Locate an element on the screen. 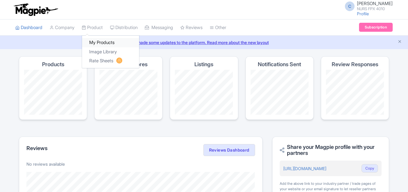 The image size is (408, 192). a: Product is located at coordinates (92, 28).